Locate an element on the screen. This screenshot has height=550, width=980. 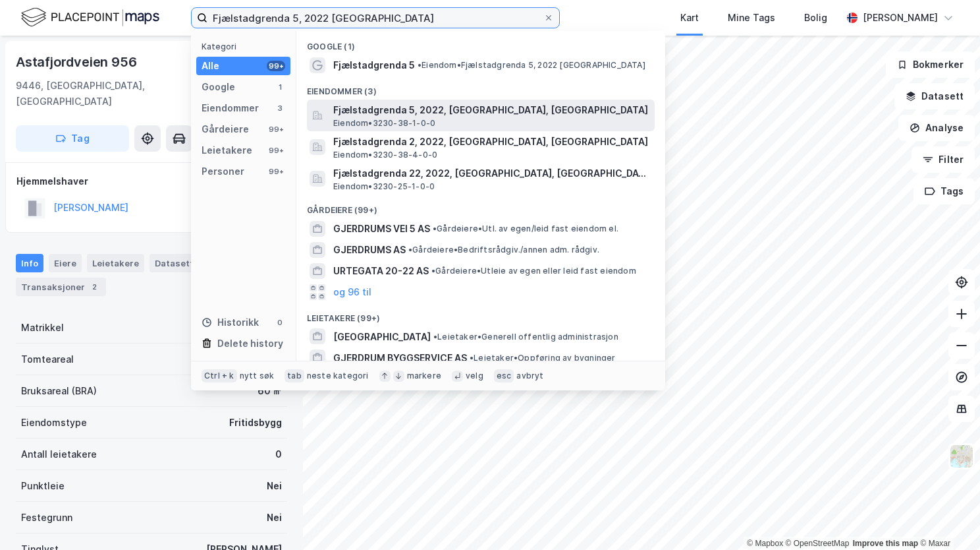
span: GJERDRUMS AS is located at coordinates (369, 250).